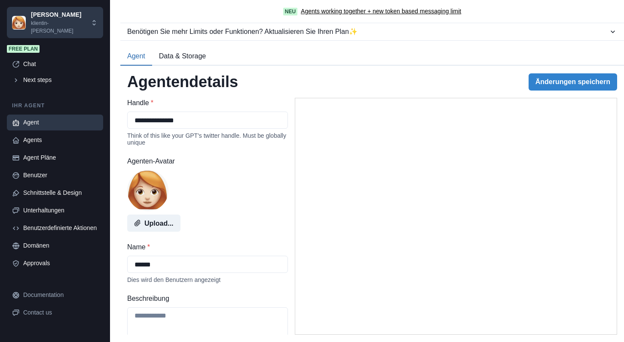 This screenshot has width=624, height=342. Describe the element at coordinates (61, 80) in the screenshot. I see `div: Next steps` at that location.